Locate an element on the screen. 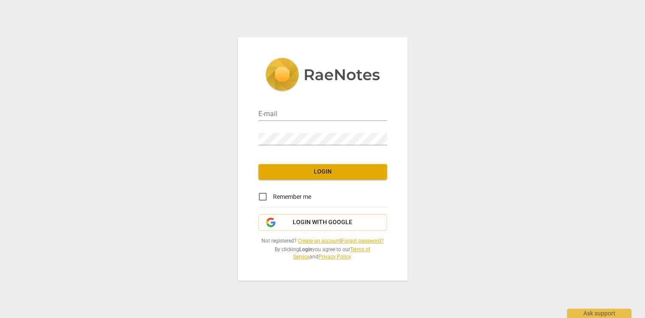  span: Remember me is located at coordinates (292, 197).